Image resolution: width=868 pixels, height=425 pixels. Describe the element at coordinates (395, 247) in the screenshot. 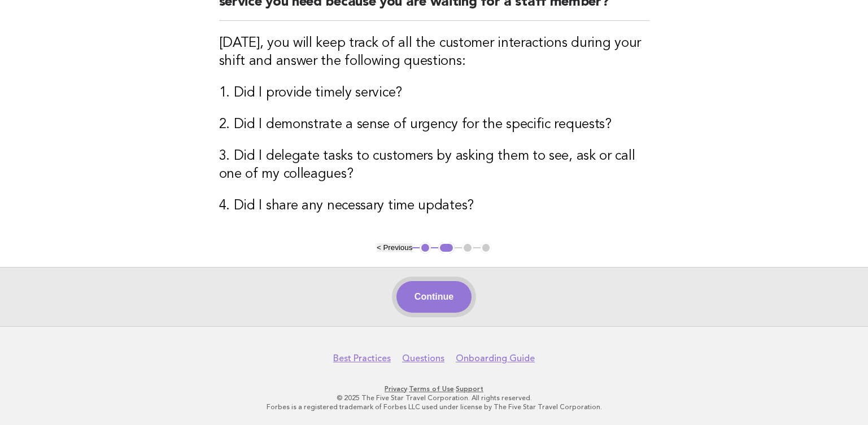

I see `button: < Previous` at that location.